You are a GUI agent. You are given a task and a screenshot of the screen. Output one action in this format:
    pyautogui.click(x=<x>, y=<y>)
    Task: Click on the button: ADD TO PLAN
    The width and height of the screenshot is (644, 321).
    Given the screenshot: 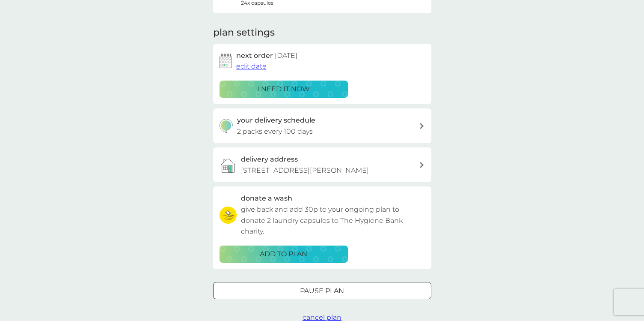 What is the action you would take?
    pyautogui.click(x=284, y=254)
    